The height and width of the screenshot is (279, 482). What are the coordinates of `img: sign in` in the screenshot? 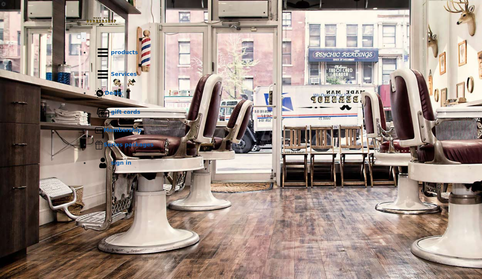 It's located at (103, 163).